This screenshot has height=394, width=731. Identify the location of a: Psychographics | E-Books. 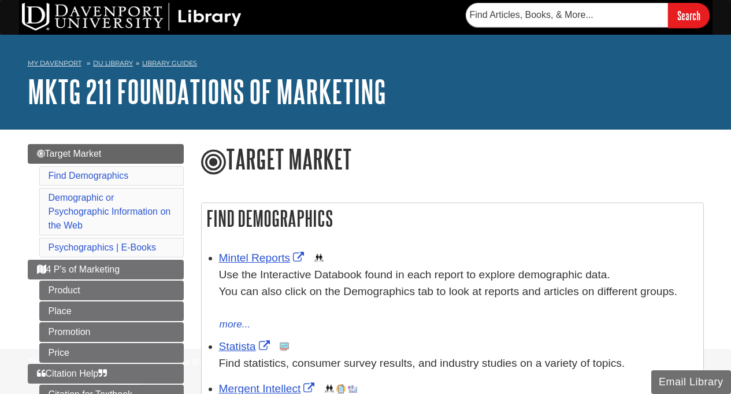
(102, 247).